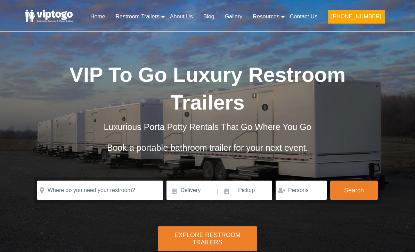 The width and height of the screenshot is (415, 252). What do you see at coordinates (100, 191) in the screenshot?
I see `input: Where do you need your restroom?` at bounding box center [100, 191].